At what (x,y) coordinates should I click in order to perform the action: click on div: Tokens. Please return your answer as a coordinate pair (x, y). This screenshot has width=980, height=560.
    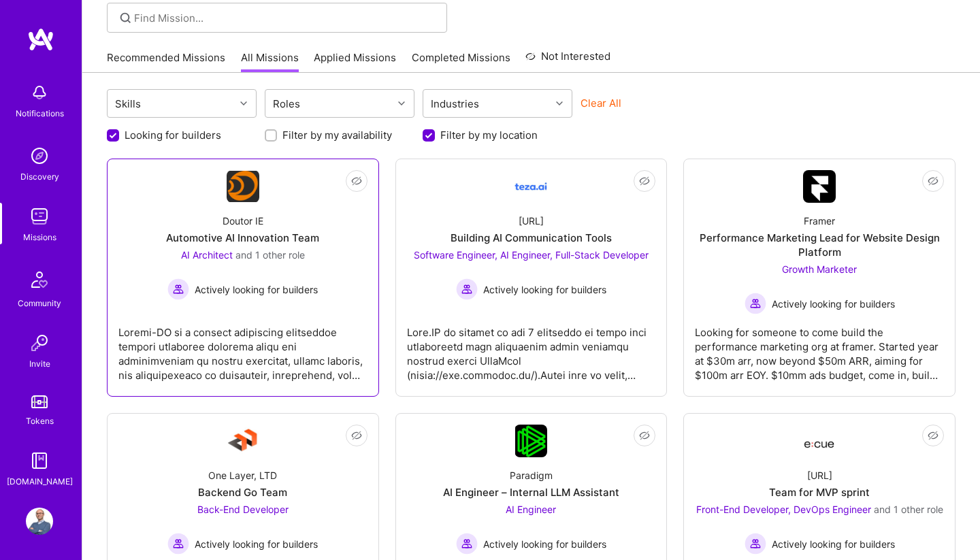
    Looking at the image, I should click on (39, 421).